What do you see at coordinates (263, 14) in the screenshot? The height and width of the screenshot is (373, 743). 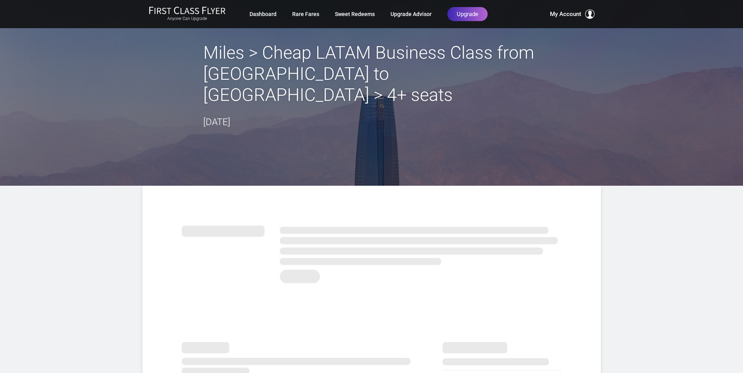 I see `a: Dashboard` at bounding box center [263, 14].